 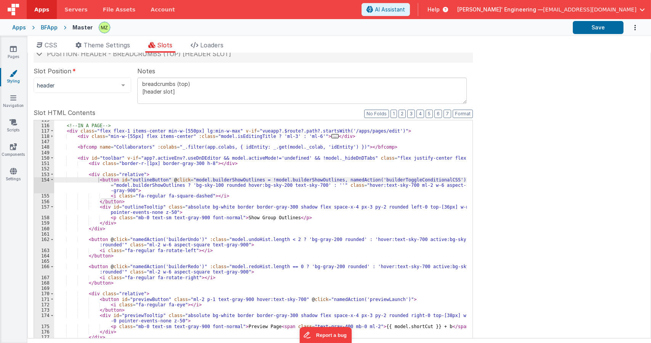 What do you see at coordinates (44, 209) in the screenshot?
I see `div: 157` at bounding box center [44, 209].